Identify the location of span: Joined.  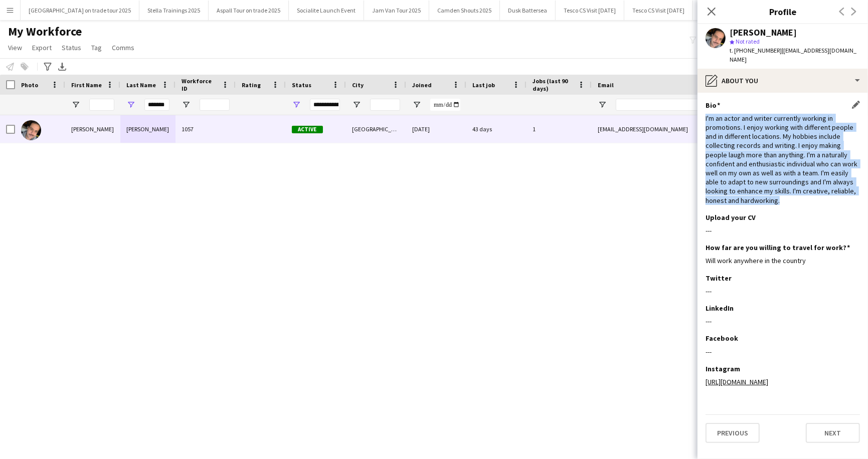
(422, 84).